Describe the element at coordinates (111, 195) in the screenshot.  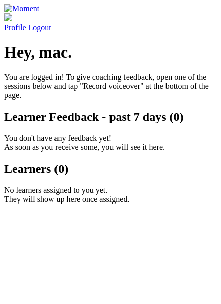
I see `p: No learners assigned to you yet. They will show up here once assigned.` at that location.